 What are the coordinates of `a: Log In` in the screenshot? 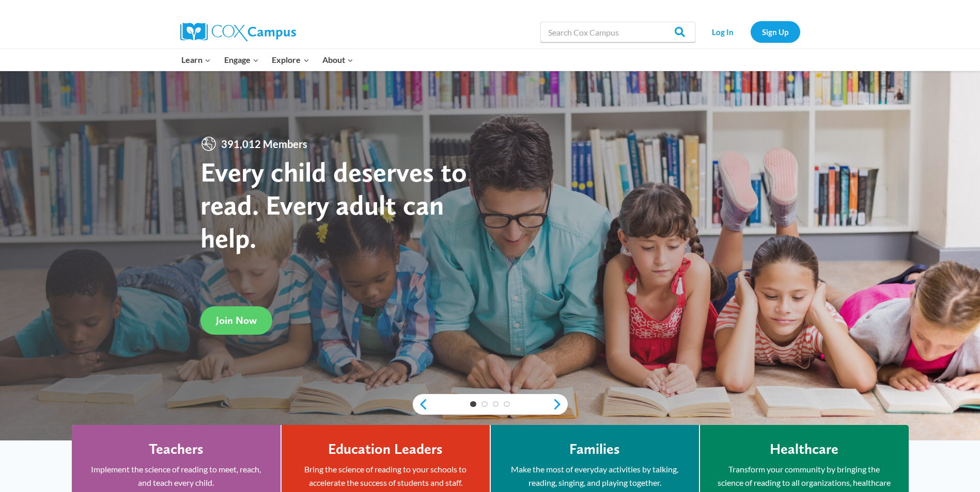 It's located at (722, 32).